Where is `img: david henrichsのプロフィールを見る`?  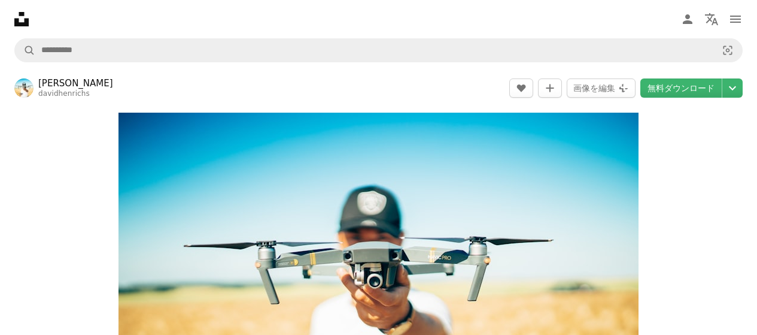 img: david henrichsのプロフィールを見る is located at coordinates (24, 88).